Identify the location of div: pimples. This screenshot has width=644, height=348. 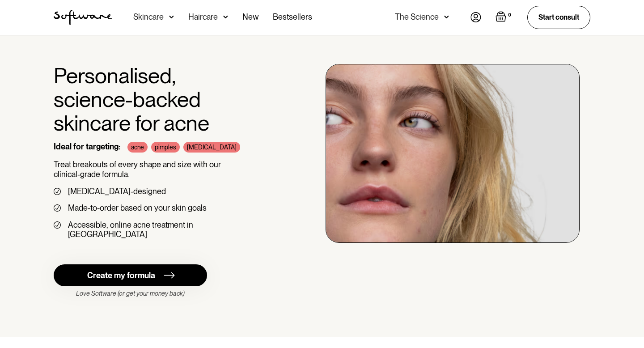
(166, 147).